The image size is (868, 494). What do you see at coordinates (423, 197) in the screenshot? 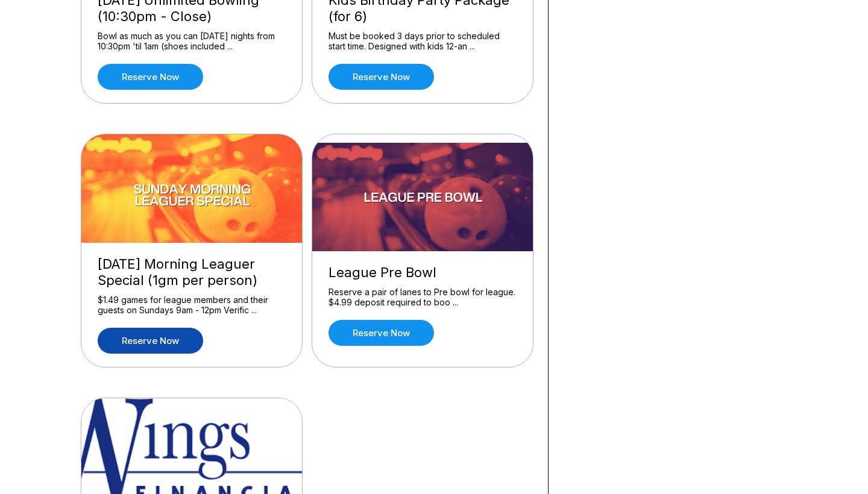
I see `img: League Pre Bowl` at bounding box center [423, 197].